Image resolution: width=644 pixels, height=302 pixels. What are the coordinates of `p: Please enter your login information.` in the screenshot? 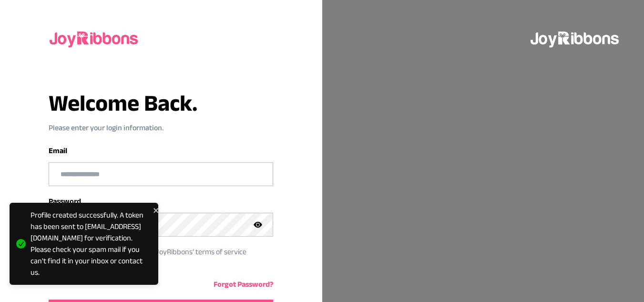 It's located at (161, 128).